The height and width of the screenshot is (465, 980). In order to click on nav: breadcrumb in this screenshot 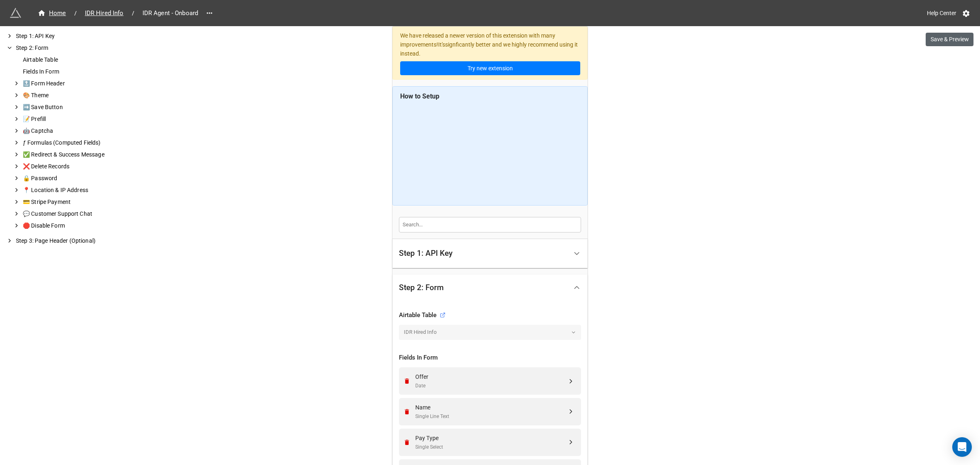, I will do `click(117, 13)`.